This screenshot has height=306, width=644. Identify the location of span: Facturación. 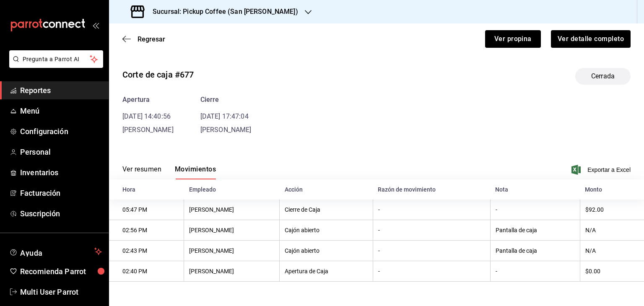
(61, 193).